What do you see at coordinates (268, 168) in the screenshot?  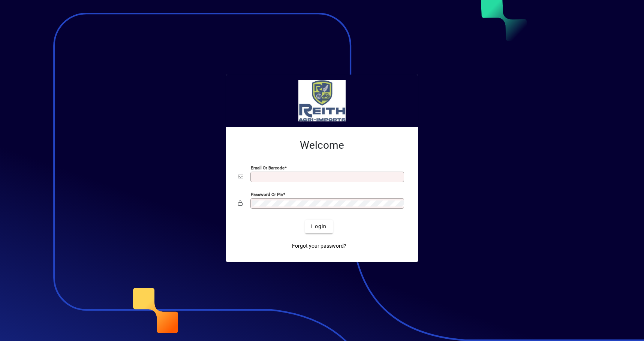 I see `mat-label: Email or Barcode` at bounding box center [268, 168].